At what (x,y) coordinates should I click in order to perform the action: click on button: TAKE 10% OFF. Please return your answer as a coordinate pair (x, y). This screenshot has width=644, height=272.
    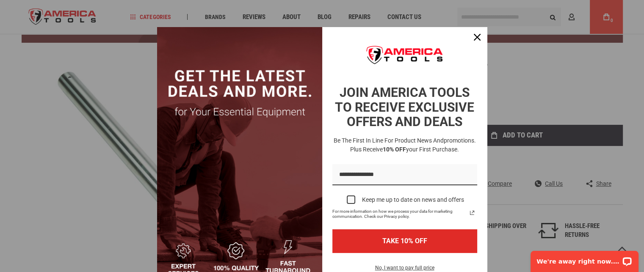
    Looking at the image, I should click on (405, 241).